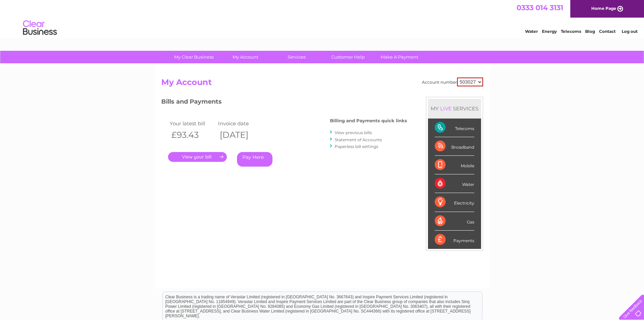 The image size is (644, 320). I want to click on a: Log out, so click(630, 31).